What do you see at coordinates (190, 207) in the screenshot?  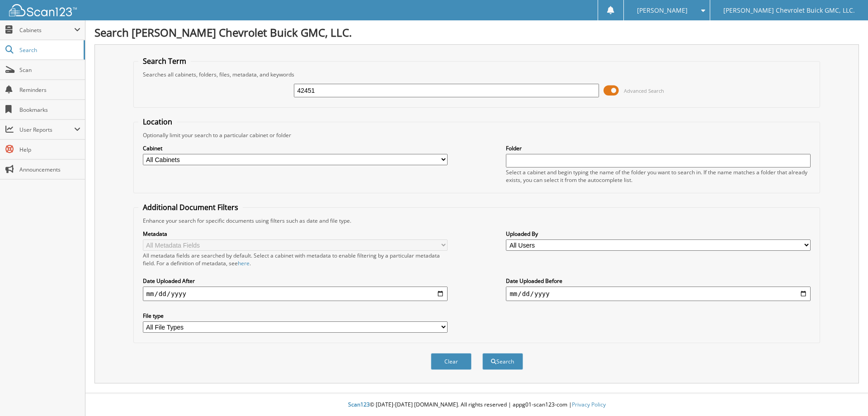 I see `legend: Additional Document Filters` at bounding box center [190, 207].